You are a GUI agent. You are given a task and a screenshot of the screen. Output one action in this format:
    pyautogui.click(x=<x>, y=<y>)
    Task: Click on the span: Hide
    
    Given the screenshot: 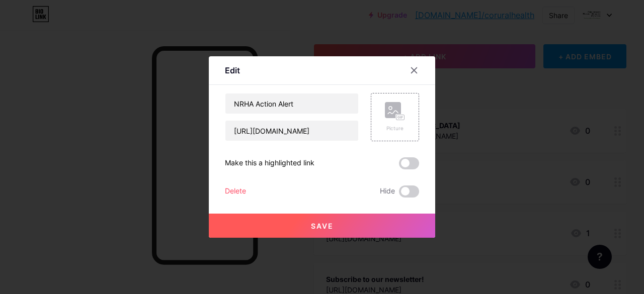 What is the action you would take?
    pyautogui.click(x=387, y=192)
    